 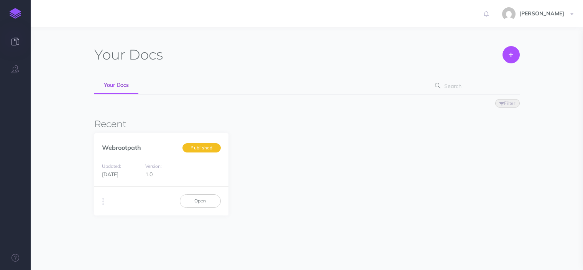 What do you see at coordinates (475, 86) in the screenshot?
I see `input: Search` at bounding box center [475, 86].